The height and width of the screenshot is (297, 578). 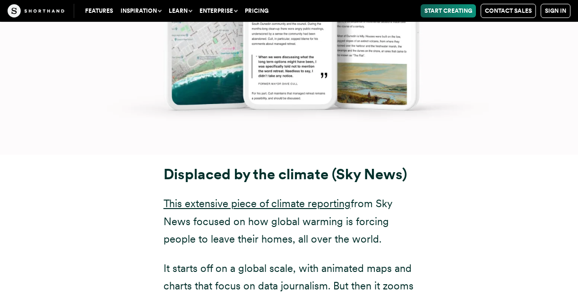 What do you see at coordinates (218, 11) in the screenshot?
I see `button: Enterprise` at bounding box center [218, 11].